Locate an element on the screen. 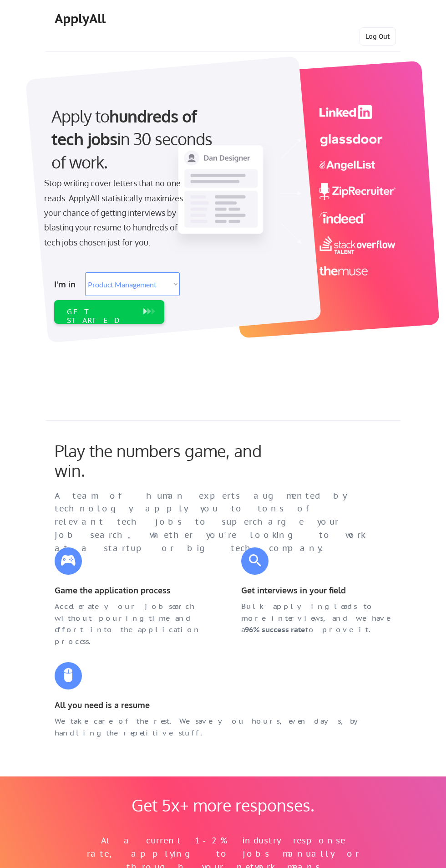 This screenshot has width=446, height=868. div: I'm in is located at coordinates (67, 284).